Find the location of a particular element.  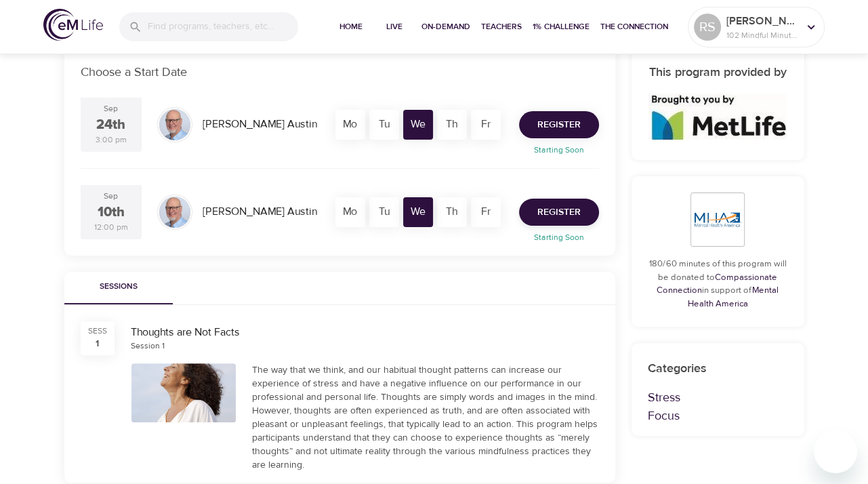

p: Focus is located at coordinates (718, 415).